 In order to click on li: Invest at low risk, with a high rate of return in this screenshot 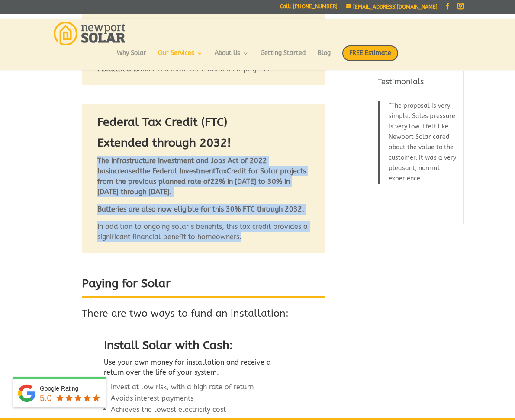, I will do `click(198, 387)`.